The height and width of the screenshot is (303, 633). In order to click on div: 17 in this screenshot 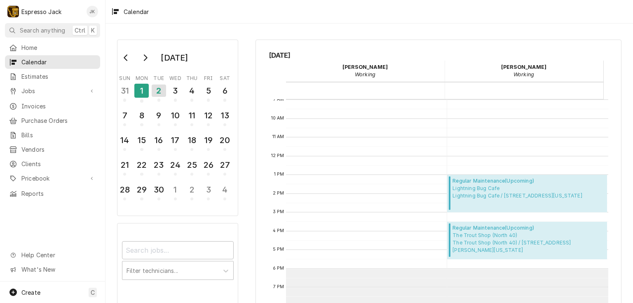, I will do `click(175, 140)`.